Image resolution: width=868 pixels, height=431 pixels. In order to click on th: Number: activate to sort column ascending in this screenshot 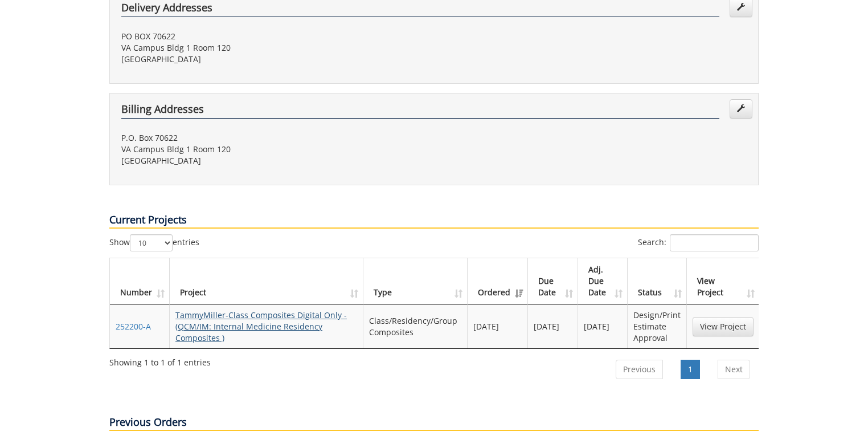, I will do `click(140, 281)`.